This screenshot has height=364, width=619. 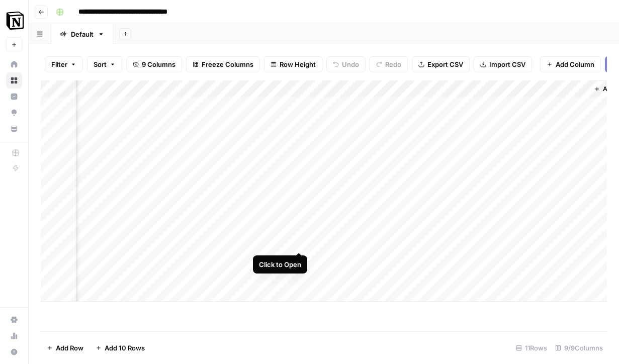 What do you see at coordinates (389, 64) in the screenshot?
I see `button: Redo` at bounding box center [389, 64].